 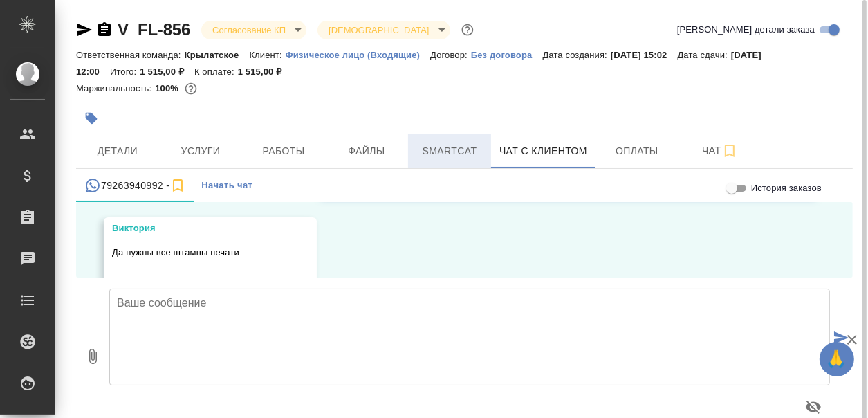 What do you see at coordinates (464, 185) in the screenshot?
I see `div: simple tabs example` at bounding box center [464, 185].